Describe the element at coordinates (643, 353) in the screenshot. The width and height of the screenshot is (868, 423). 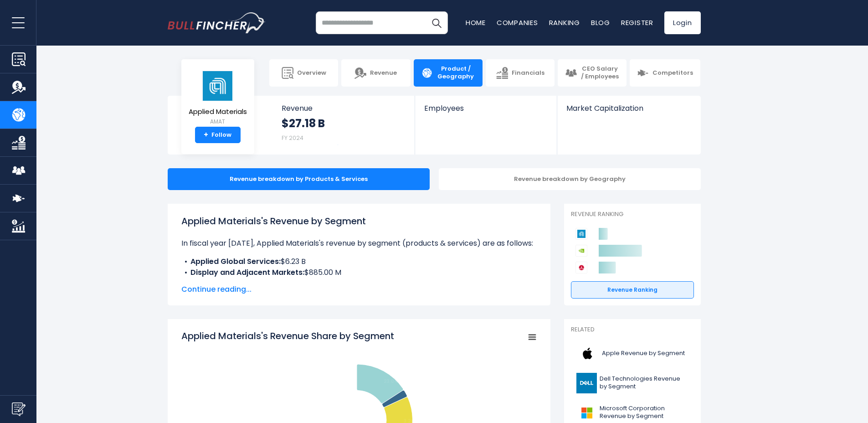
I see `span: Apple Revenue by Segment` at that location.